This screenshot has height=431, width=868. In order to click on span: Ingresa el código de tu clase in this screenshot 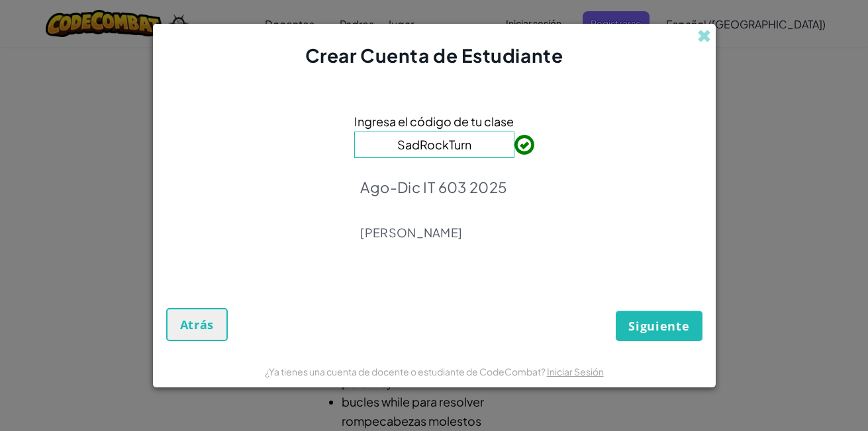, I will do `click(434, 121)`.